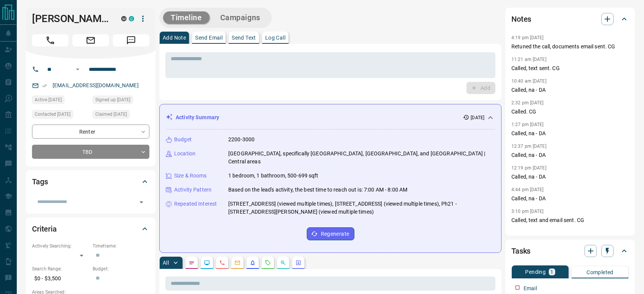 This screenshot has height=294, width=644. Describe the element at coordinates (237, 263) in the screenshot. I see `svg: Emails` at that location.